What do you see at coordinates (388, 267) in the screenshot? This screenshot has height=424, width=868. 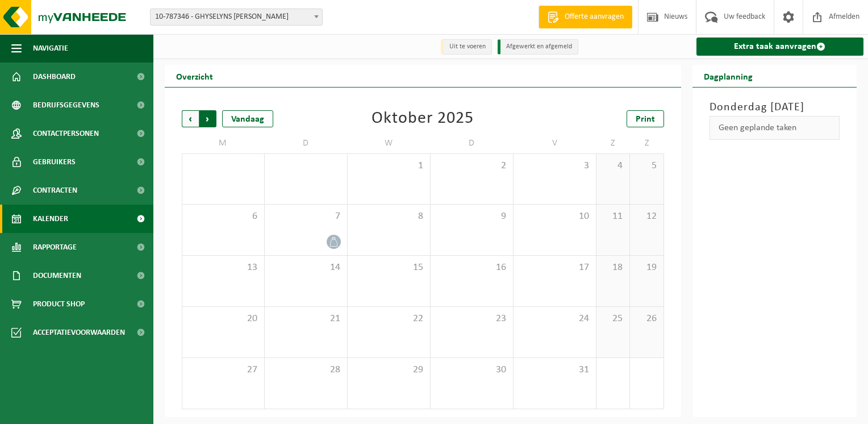 I see `span: 15` at bounding box center [388, 267].